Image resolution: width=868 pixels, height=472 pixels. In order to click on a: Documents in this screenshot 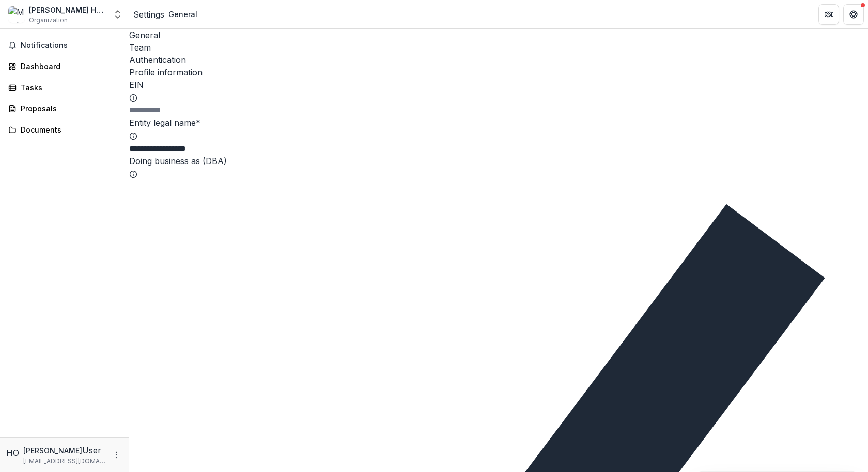, I will do `click(64, 130)`.